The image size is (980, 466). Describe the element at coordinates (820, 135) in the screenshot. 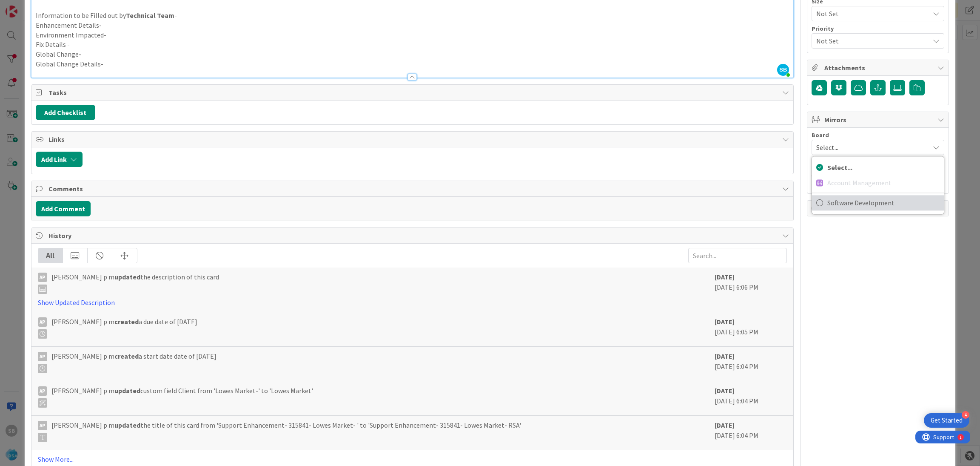

I see `span: Board` at that location.